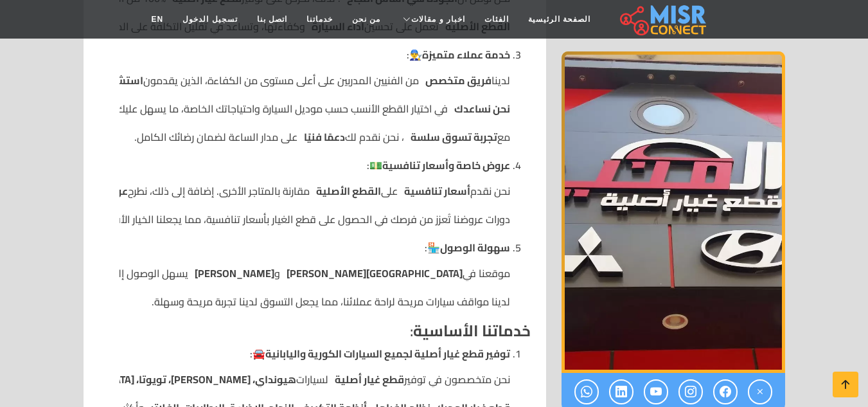 The image size is (868, 407). I want to click on strong: فريق متخصص, so click(458, 80).